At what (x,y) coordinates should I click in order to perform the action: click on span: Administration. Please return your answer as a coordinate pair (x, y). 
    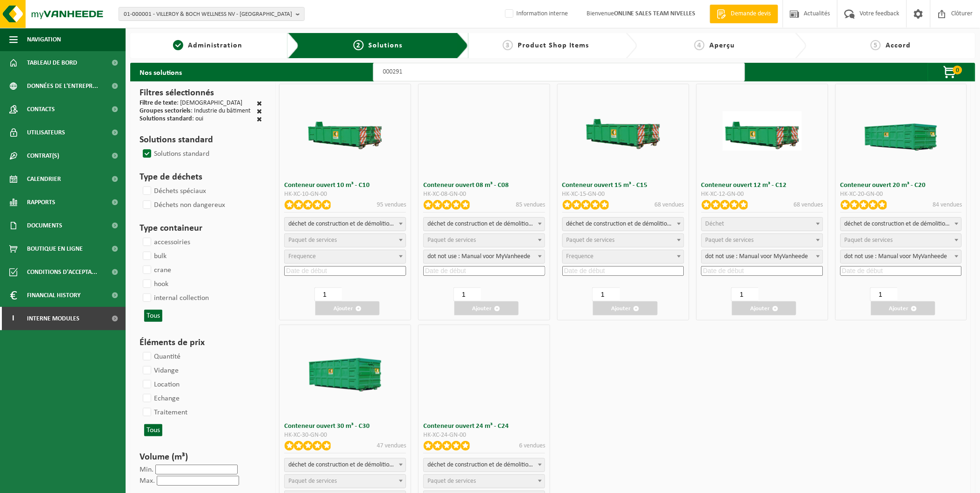
    Looking at the image, I should click on (215, 46).